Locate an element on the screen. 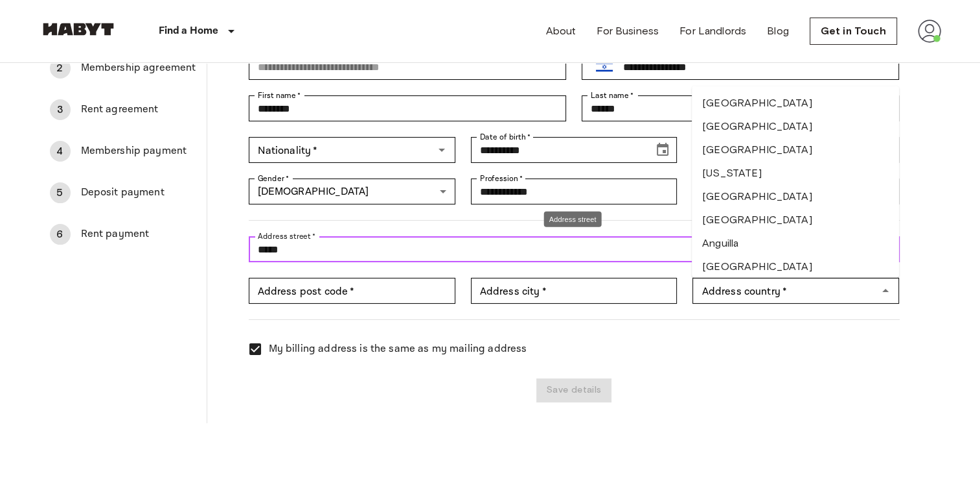 The width and height of the screenshot is (980, 479). a: For Business is located at coordinates (628, 31).